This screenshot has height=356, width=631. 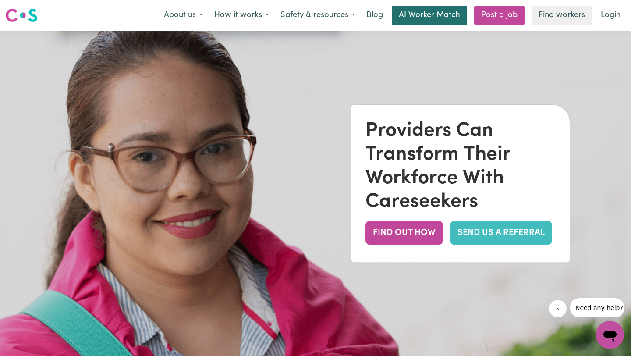 I want to click on a: SEND US A REFERRAL, so click(x=501, y=233).